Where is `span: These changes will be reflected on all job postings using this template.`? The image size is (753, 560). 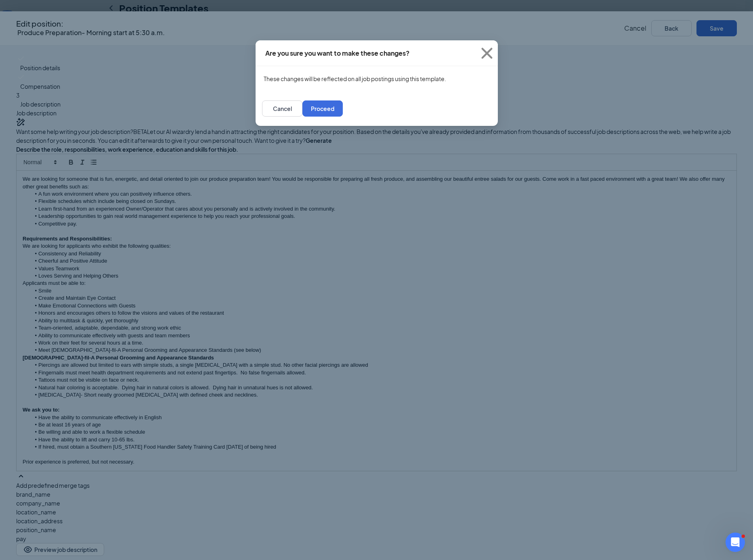 span: These changes will be reflected on all job postings using this template. is located at coordinates (355, 79).